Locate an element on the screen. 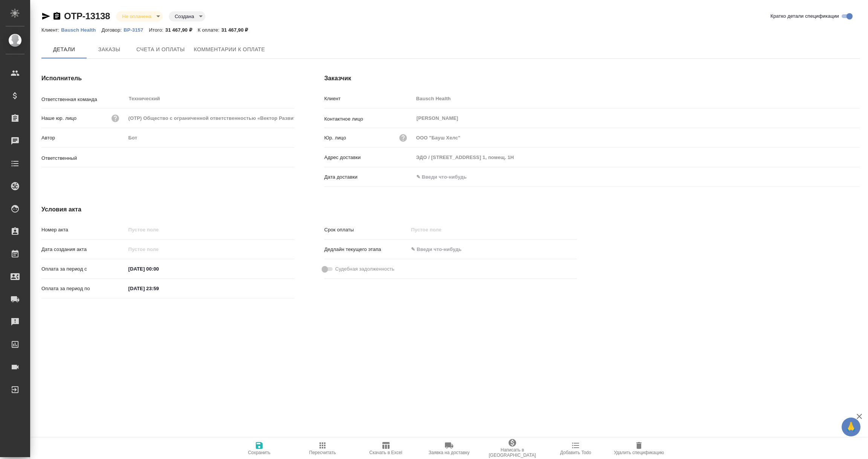  p: Номер акта is located at coordinates (83, 230).